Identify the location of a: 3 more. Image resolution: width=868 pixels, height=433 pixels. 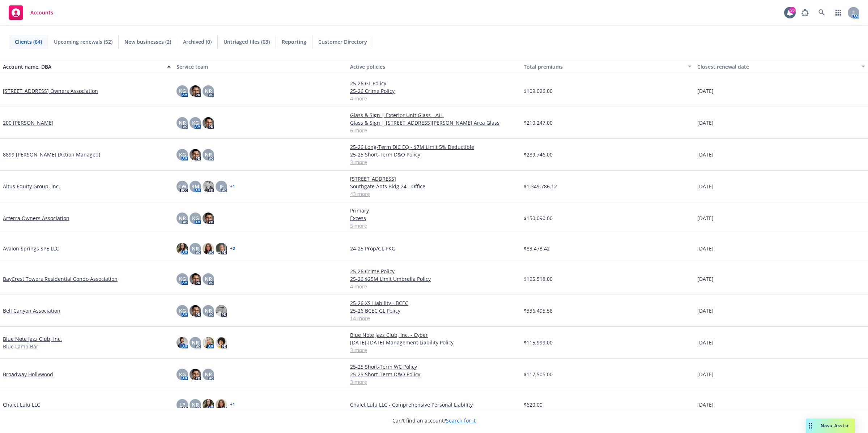
(434, 350).